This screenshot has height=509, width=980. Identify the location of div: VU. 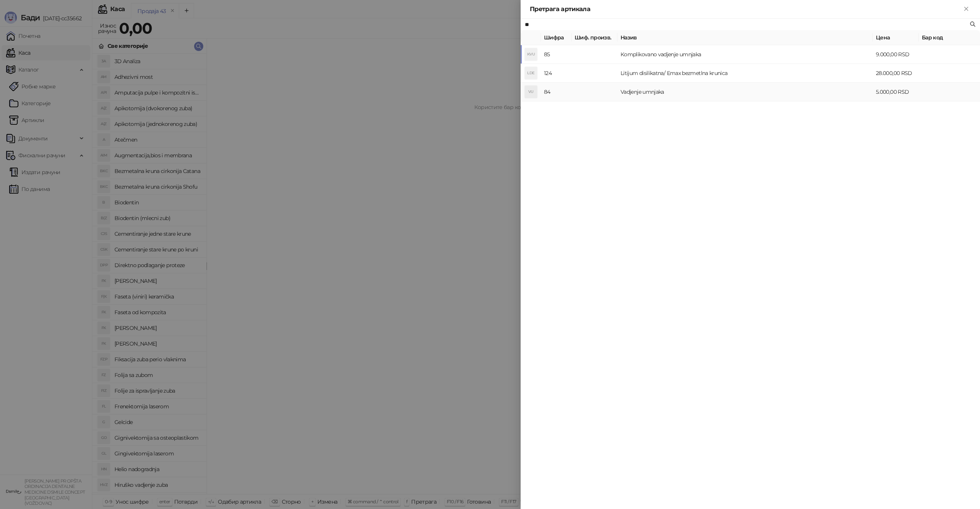
(531, 92).